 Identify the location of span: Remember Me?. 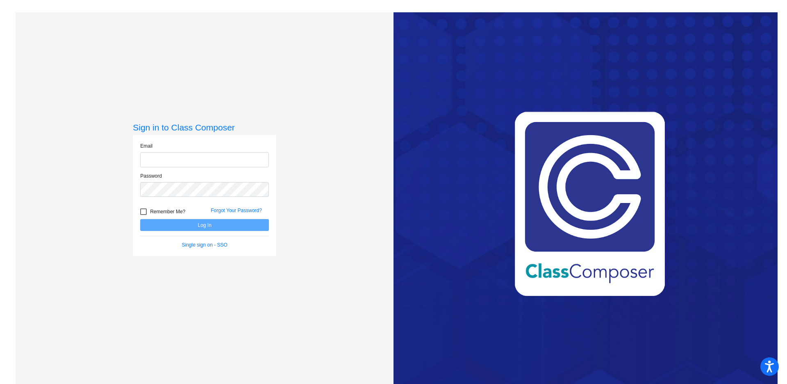
(168, 212).